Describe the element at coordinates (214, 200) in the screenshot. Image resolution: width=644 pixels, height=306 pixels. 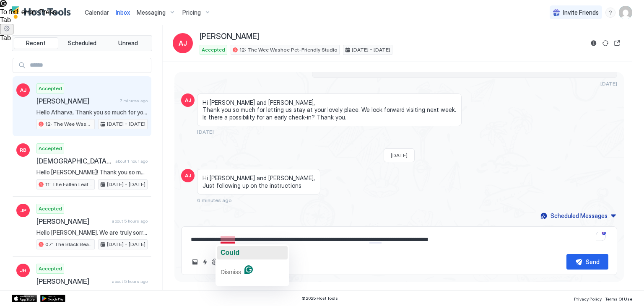
I see `span: 6 minutes ago` at that location.